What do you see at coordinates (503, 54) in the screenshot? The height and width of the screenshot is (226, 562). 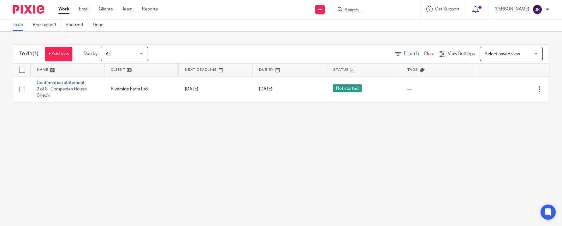 I see `span: Select saved view` at bounding box center [503, 54].